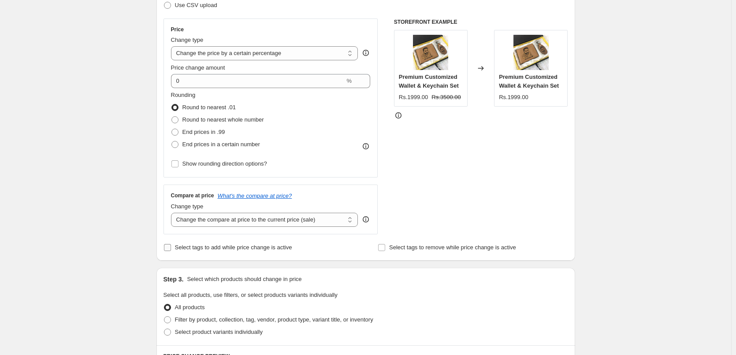 The height and width of the screenshot is (355, 736). I want to click on span: Show rounding direction options?, so click(225, 164).